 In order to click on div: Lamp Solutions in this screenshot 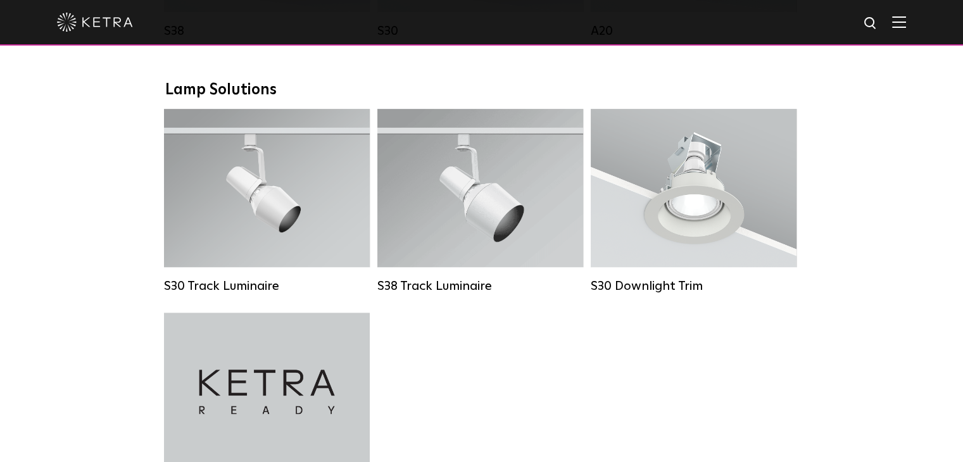, I will do `click(482, 90)`.